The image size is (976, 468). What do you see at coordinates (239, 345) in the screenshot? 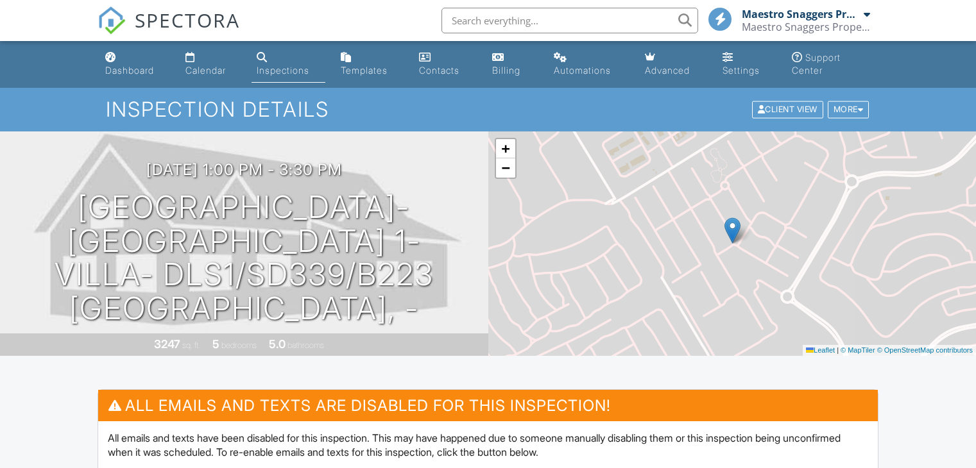
I see `span: bedrooms` at bounding box center [239, 345].